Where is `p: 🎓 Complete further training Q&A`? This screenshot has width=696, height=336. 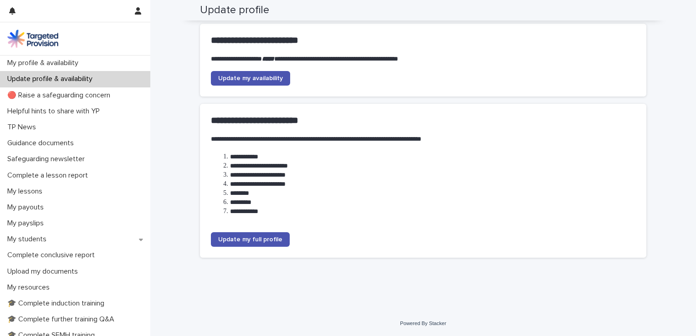 p: 🎓 Complete further training Q&A is located at coordinates (62, 319).